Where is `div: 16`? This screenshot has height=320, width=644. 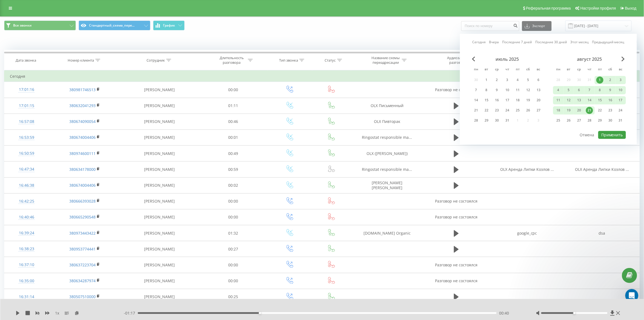
div: 16 is located at coordinates (497, 101).